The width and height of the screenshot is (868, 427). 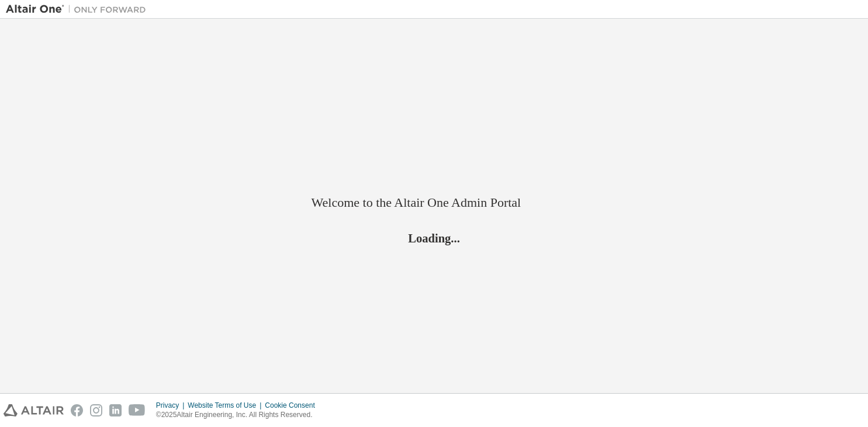 I want to click on img: altair_logo.svg, so click(x=34, y=410).